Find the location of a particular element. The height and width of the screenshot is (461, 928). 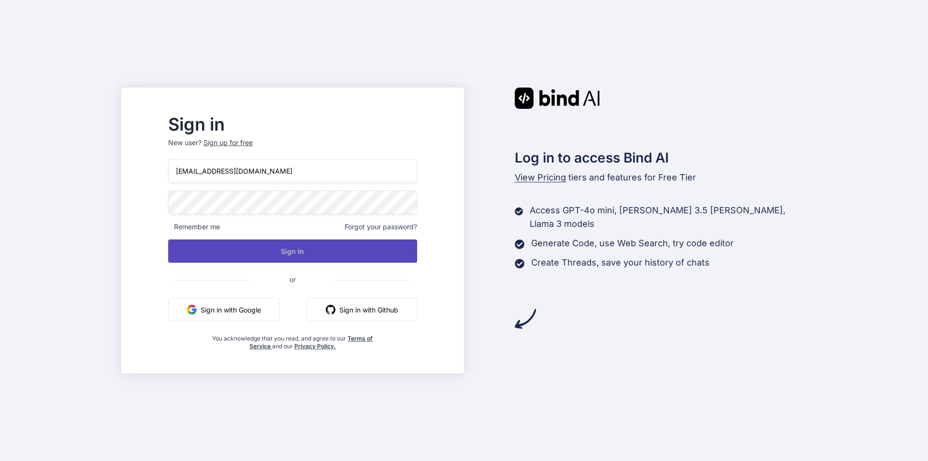

span: Forgot your password? is located at coordinates (381, 227).